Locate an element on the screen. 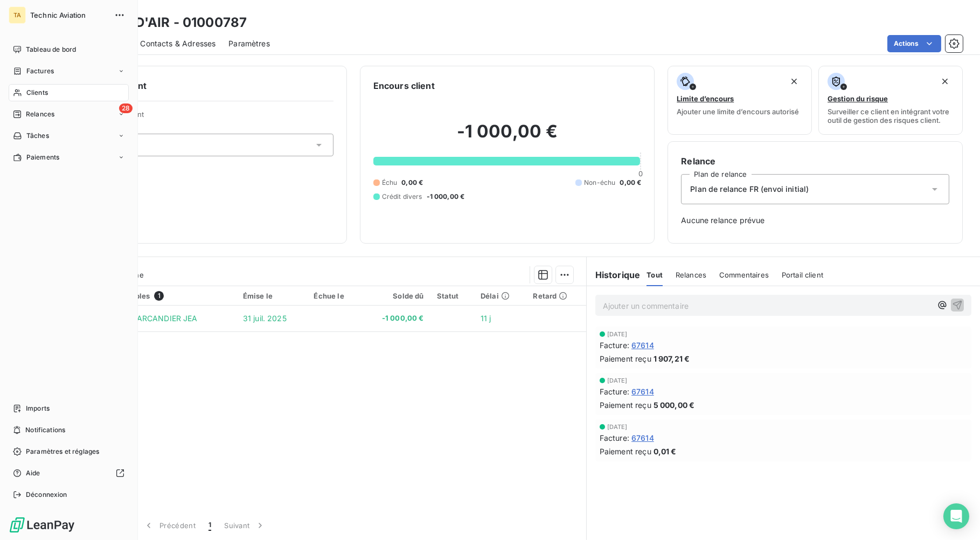  a: Paramètres et réglages is located at coordinates (69, 452).